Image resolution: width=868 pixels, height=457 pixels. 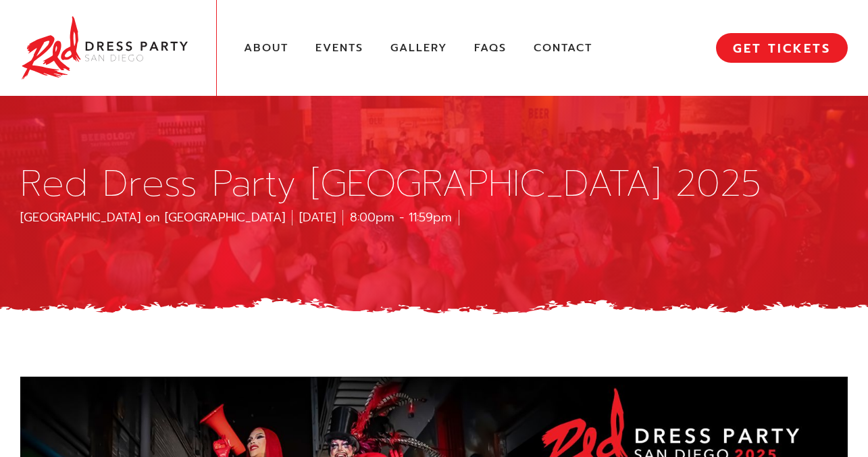 I want to click on img: Red Dress Party San Diego, so click(x=105, y=48).